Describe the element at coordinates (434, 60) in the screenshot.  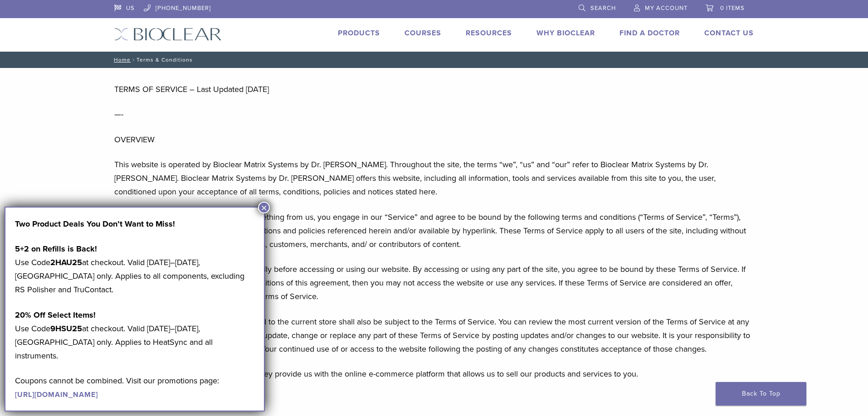
I see `nav: Terms & Conditions` at that location.